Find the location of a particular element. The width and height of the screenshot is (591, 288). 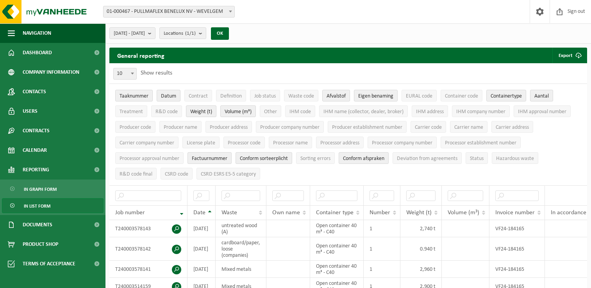

span: Product Shop is located at coordinates (40, 245).